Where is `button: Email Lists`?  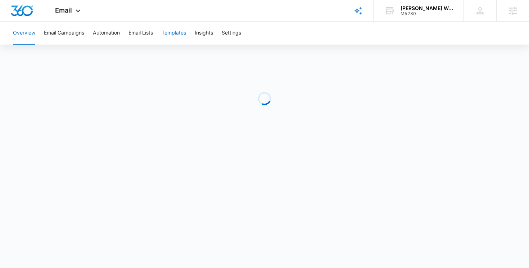
button: Email Lists is located at coordinates (141, 33).